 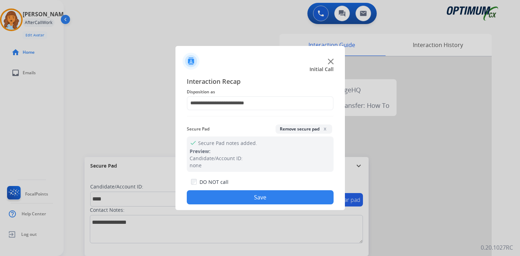 I want to click on div: Secure Pad notes added., so click(x=260, y=154).